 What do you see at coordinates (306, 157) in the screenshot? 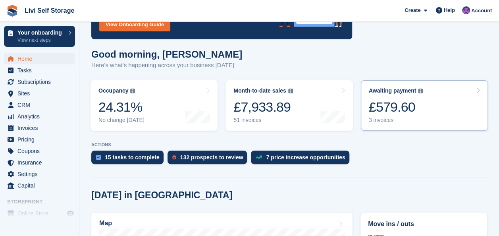
I see `div: 7 price increase opportunities` at bounding box center [306, 157].